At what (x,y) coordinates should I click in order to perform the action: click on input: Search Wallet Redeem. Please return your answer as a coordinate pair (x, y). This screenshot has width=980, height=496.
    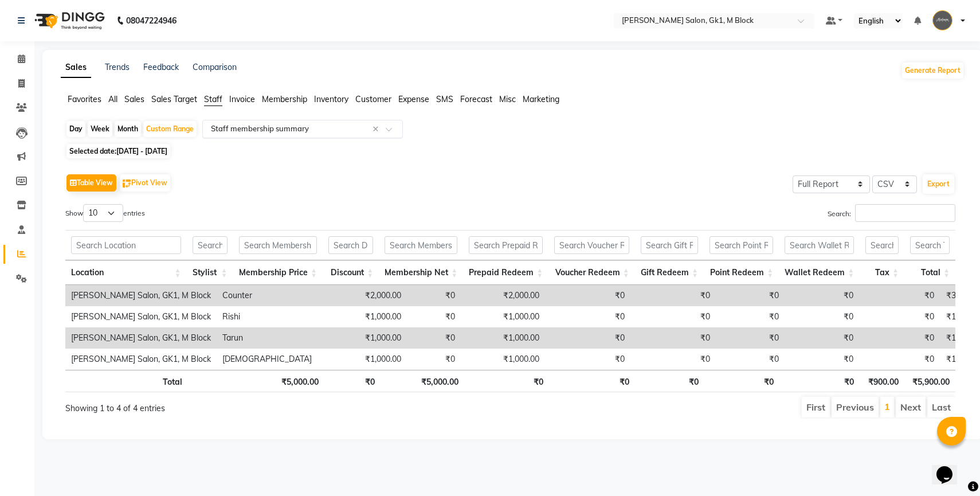
    Looking at the image, I should click on (819, 245).